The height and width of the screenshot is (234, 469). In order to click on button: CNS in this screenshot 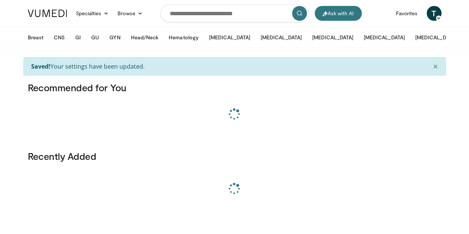, I will do `click(59, 37)`.